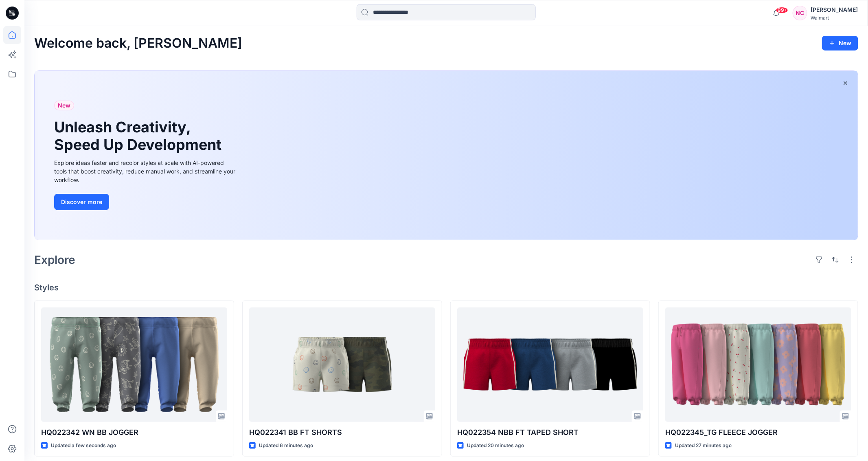 The width and height of the screenshot is (868, 461). I want to click on div: NC, so click(800, 13).